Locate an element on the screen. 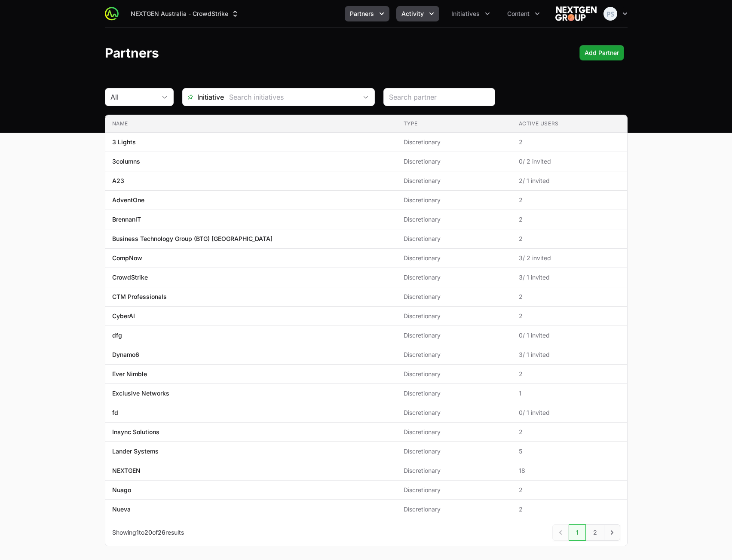  p: dfg is located at coordinates (117, 336).